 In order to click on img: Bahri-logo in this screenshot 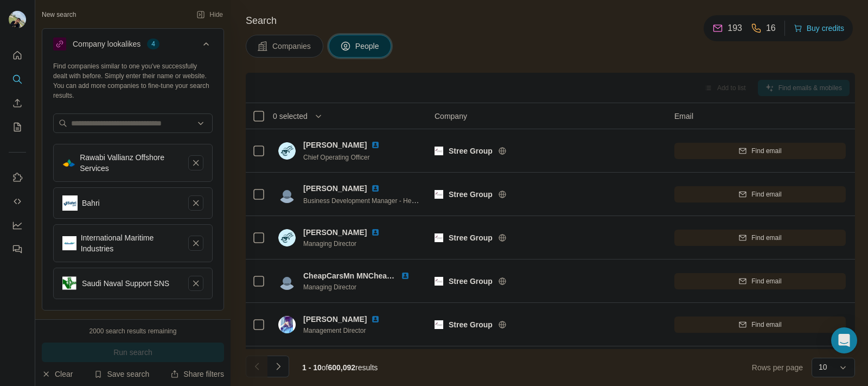, I will do `click(70, 203)`.